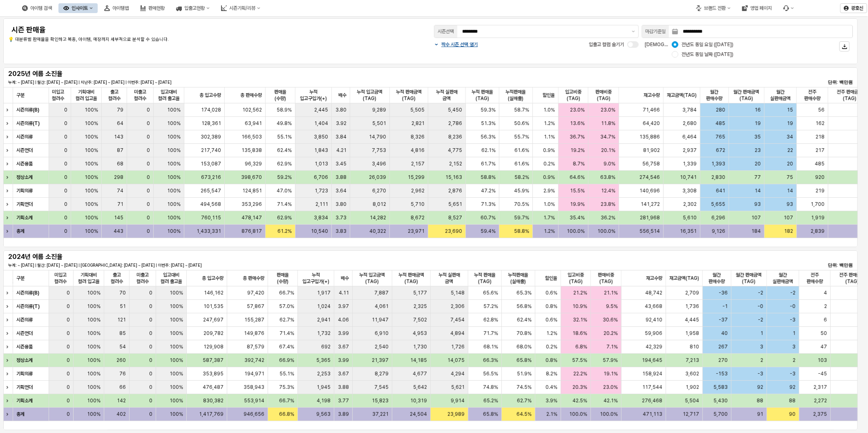 This screenshot has height=433, width=868. What do you see at coordinates (252, 150) in the screenshot?
I see `span: 135,838` at bounding box center [252, 150].